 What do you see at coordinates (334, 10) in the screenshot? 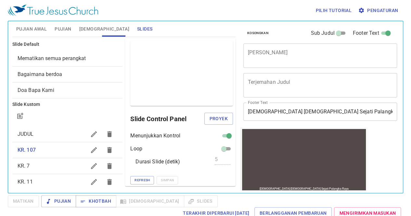
I see `button: Pilih tutorial` at bounding box center [334, 10].